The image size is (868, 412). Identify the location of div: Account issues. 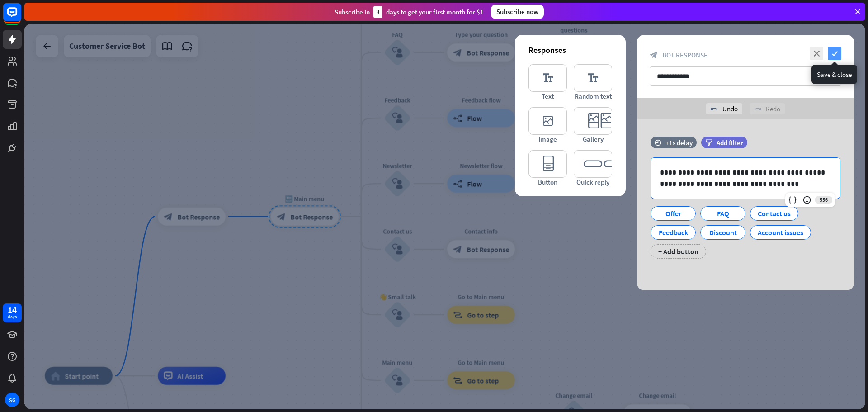
(780, 232).